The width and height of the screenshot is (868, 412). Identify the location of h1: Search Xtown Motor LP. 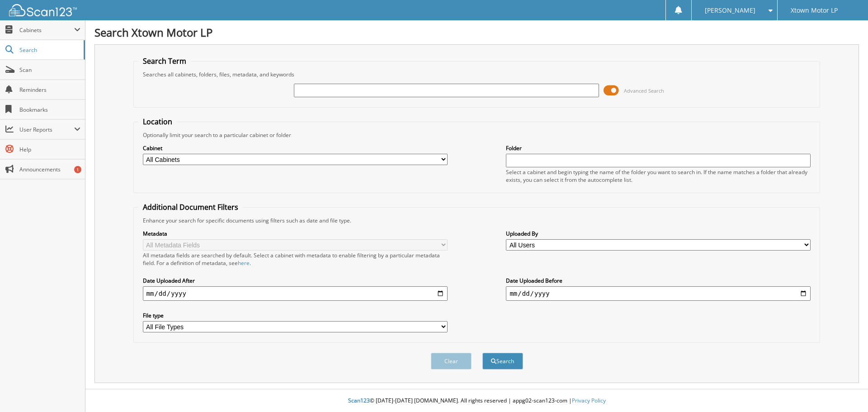
(477, 32).